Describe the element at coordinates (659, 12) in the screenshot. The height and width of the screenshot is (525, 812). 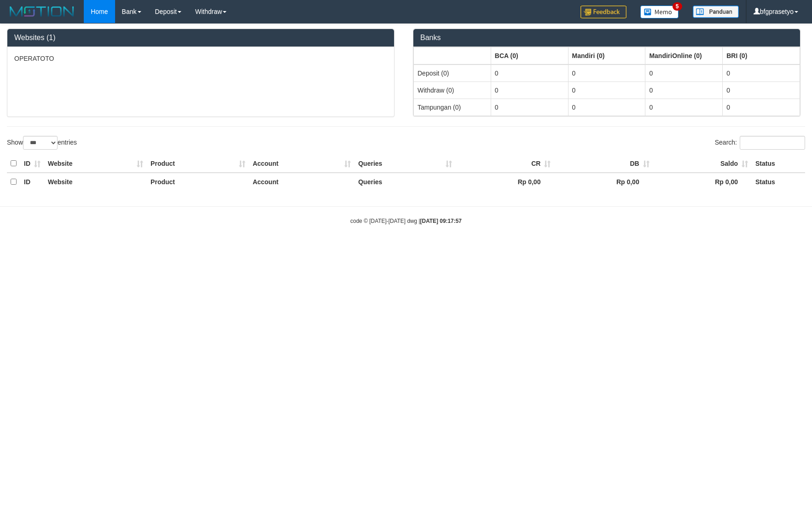
I see `img: Button%20Memo.svg` at that location.